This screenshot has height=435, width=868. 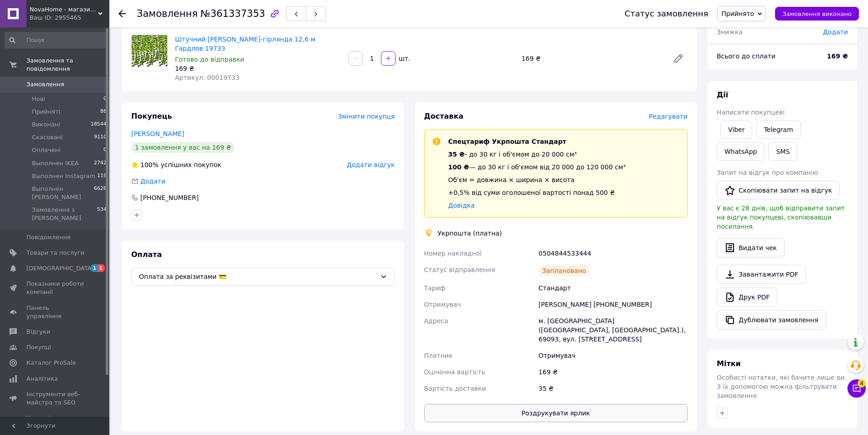 What do you see at coordinates (42, 379) in the screenshot?
I see `span: Аналітика` at bounding box center [42, 379].